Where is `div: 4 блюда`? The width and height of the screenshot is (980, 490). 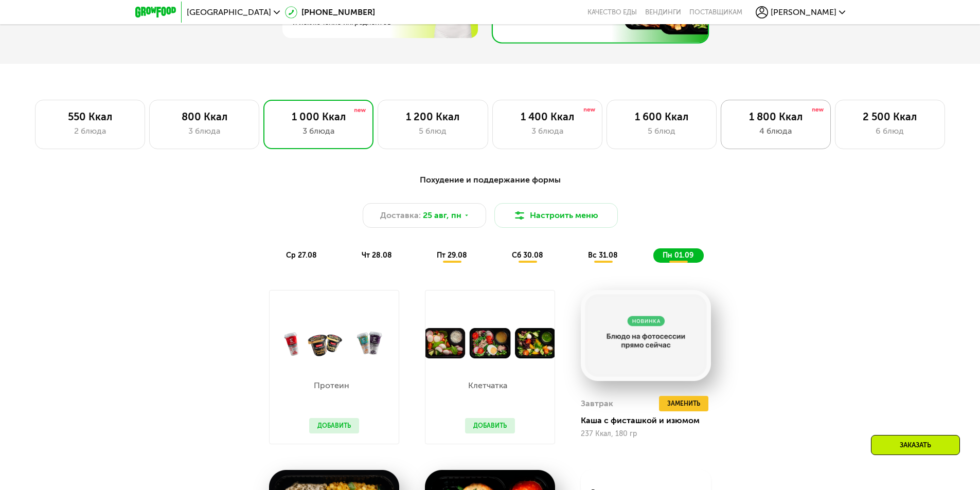 div: 4 блюда is located at coordinates (775, 131).